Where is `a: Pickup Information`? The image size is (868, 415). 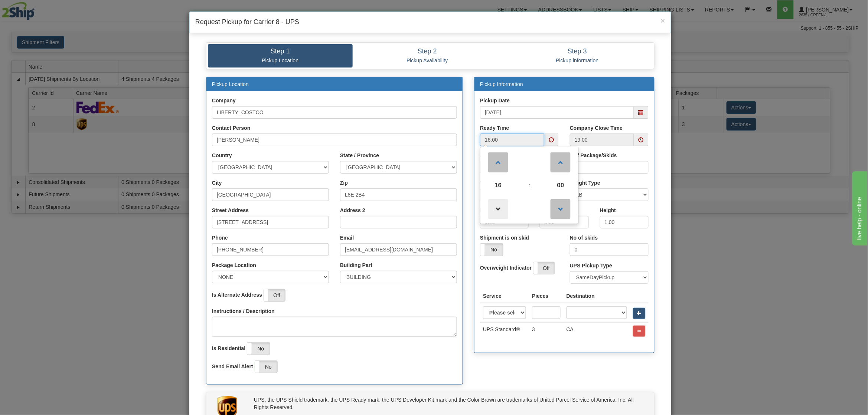
a: Pickup Information is located at coordinates (502, 84).